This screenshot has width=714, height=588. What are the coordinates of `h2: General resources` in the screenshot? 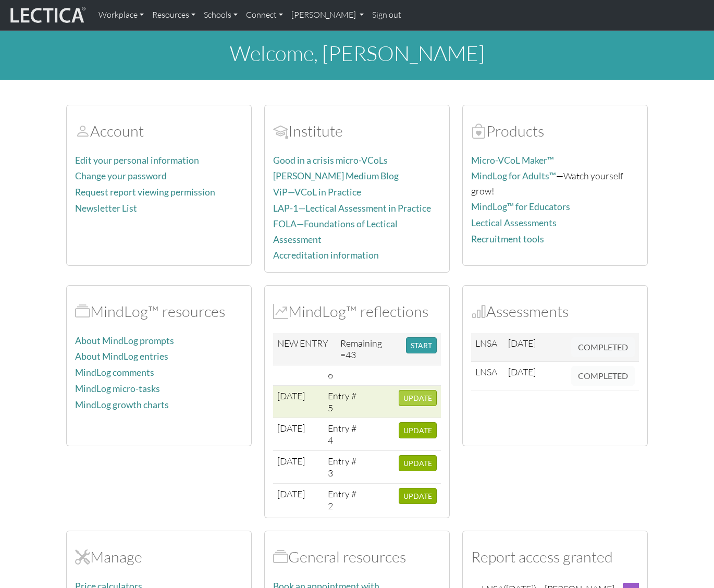 It's located at (357, 557).